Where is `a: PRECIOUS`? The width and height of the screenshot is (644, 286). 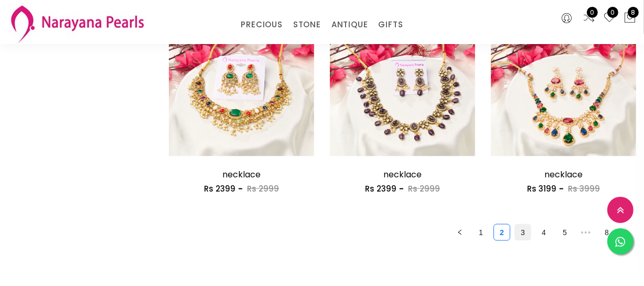
a: PRECIOUS is located at coordinates (261, 25).